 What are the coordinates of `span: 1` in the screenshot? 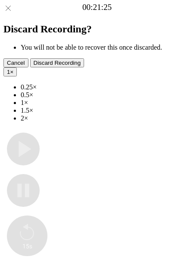 It's located at (8, 72).